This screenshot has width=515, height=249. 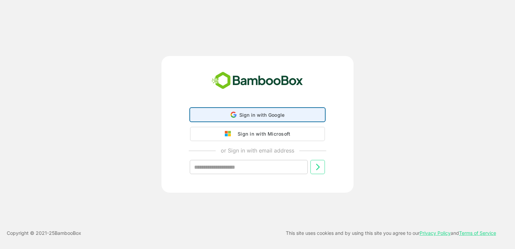 What do you see at coordinates (478, 233) in the screenshot?
I see `a: Terms of Service` at bounding box center [478, 233].